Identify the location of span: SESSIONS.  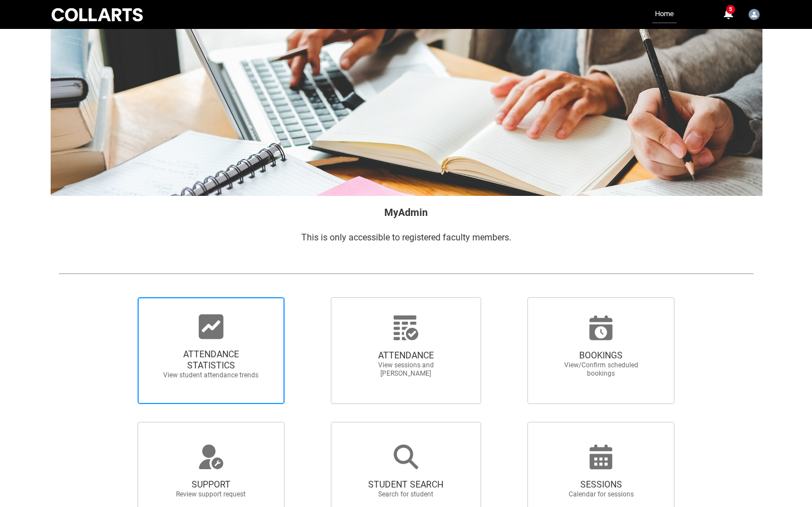
(600, 484).